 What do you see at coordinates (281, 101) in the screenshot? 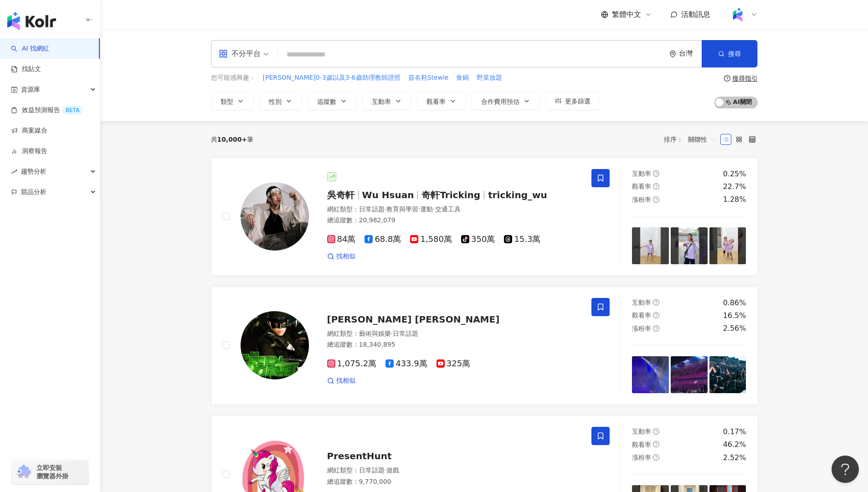
I see `button: 性別` at bounding box center [281, 101].